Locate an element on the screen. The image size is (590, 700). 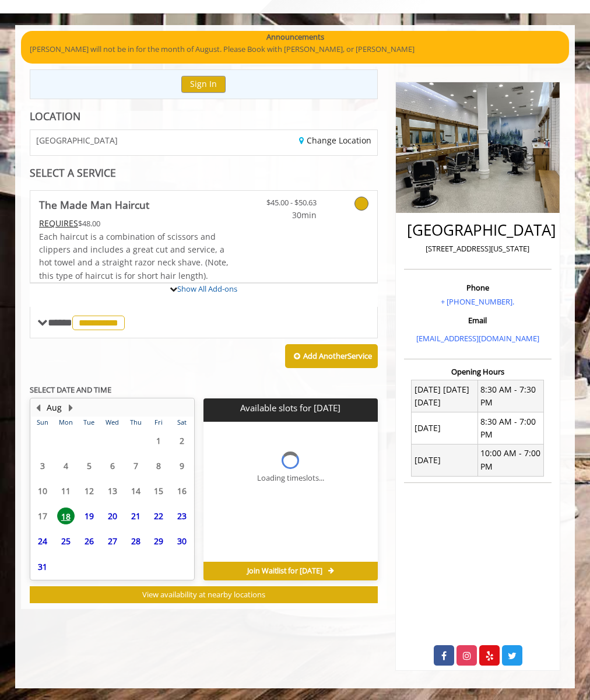
th: Thu is located at coordinates (136, 422).